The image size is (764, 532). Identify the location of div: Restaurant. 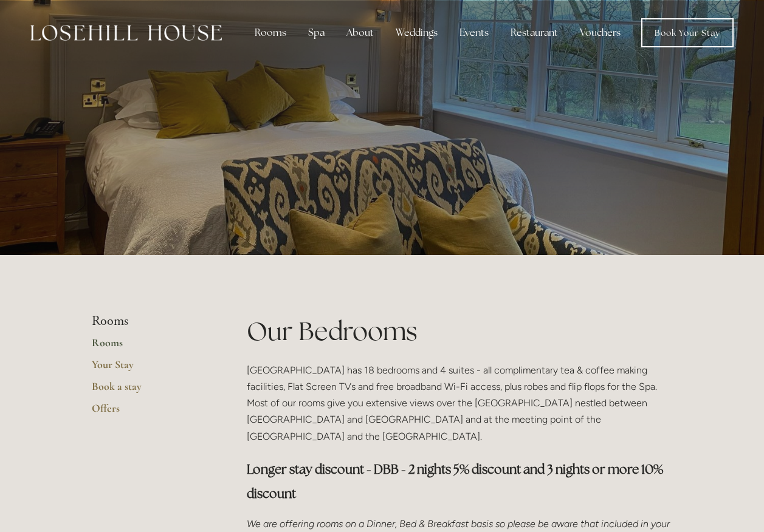
(534, 33).